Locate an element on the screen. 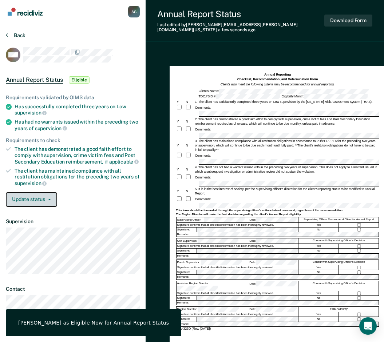 Image resolution: width=384 pixels, height=342 pixels. strong: Checklist, Recommendation, and Determination Form is located at coordinates (278, 79).